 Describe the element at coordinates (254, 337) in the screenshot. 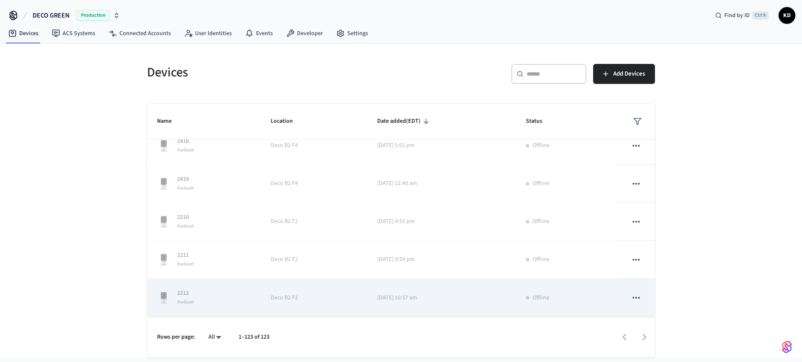

I see `p: 1–123 of 123` at that location.